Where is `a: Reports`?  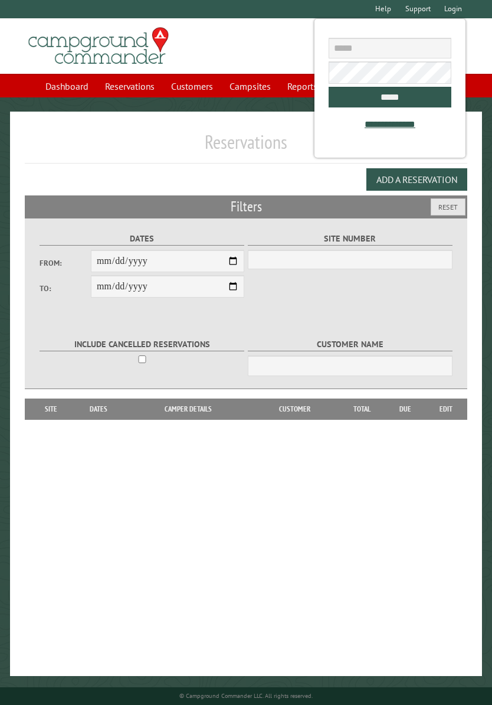 a: Reports is located at coordinates (302, 86).